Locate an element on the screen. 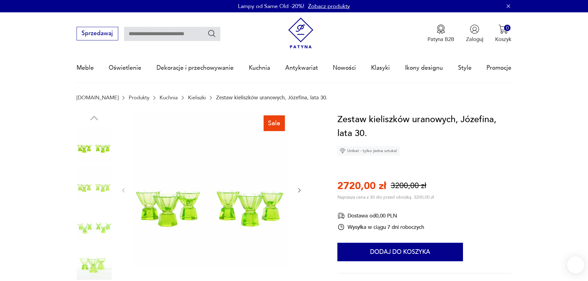  a: Nowości is located at coordinates (344, 68).